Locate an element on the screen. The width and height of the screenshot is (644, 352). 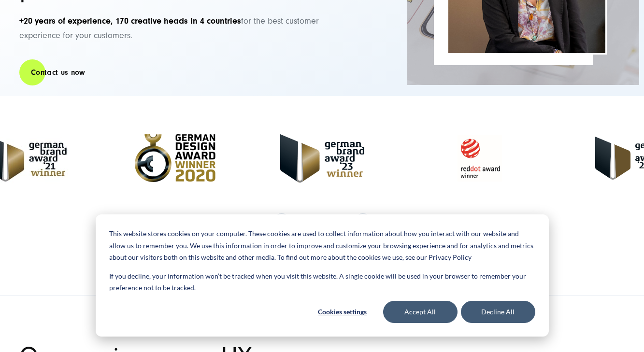
strong: +20 years of experience, 170 creative heads in 4 countries is located at coordinates (130, 21).